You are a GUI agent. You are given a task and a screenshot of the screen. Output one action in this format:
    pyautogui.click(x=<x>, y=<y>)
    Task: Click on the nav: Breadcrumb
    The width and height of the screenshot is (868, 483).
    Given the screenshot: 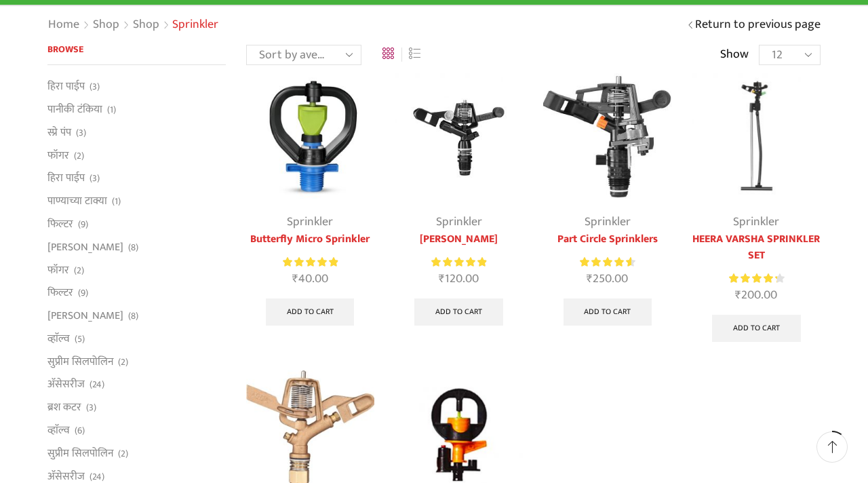 What is the action you would take?
    pyautogui.click(x=133, y=25)
    